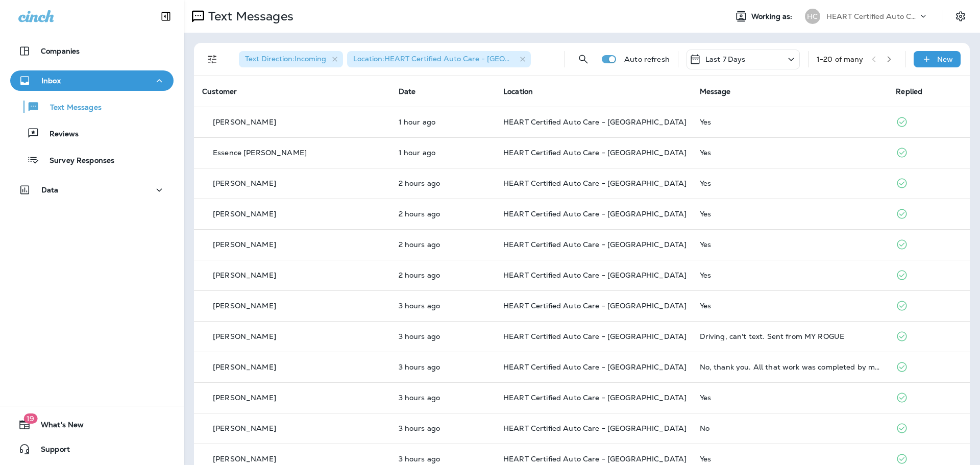 The height and width of the screenshot is (465, 980). Describe the element at coordinates (50, 451) in the screenshot. I see `span: Support` at that location.